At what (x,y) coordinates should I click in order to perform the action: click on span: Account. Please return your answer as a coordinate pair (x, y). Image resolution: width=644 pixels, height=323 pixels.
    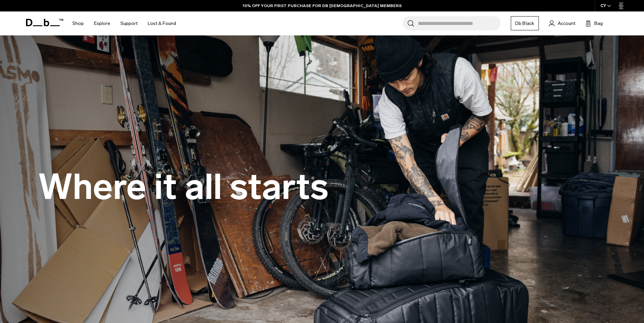
    Looking at the image, I should click on (566, 23).